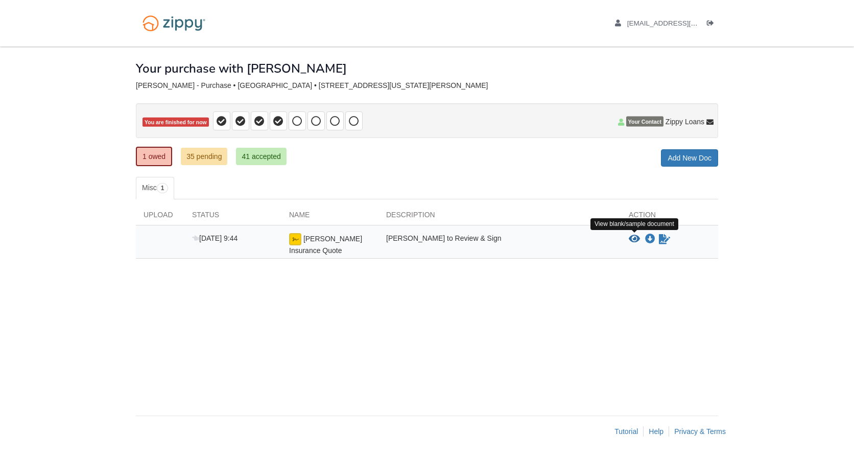 The width and height of the screenshot is (854, 457). What do you see at coordinates (690, 158) in the screenshot?
I see `a: Add New Doc` at bounding box center [690, 158].